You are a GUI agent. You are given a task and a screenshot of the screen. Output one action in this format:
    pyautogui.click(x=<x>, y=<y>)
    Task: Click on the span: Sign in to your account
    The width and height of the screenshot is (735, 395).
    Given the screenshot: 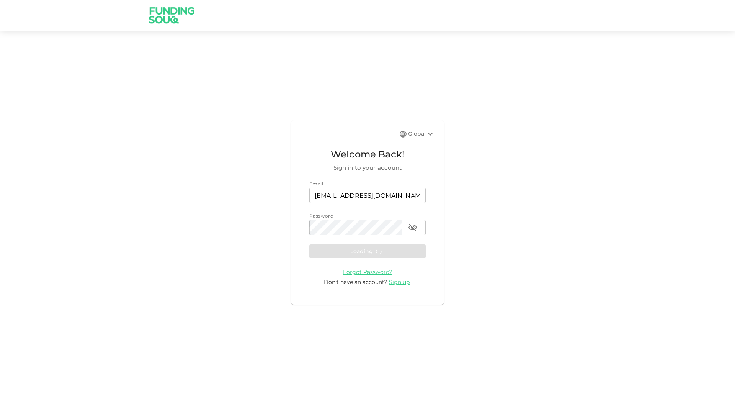 What is the action you would take?
    pyautogui.click(x=368, y=168)
    